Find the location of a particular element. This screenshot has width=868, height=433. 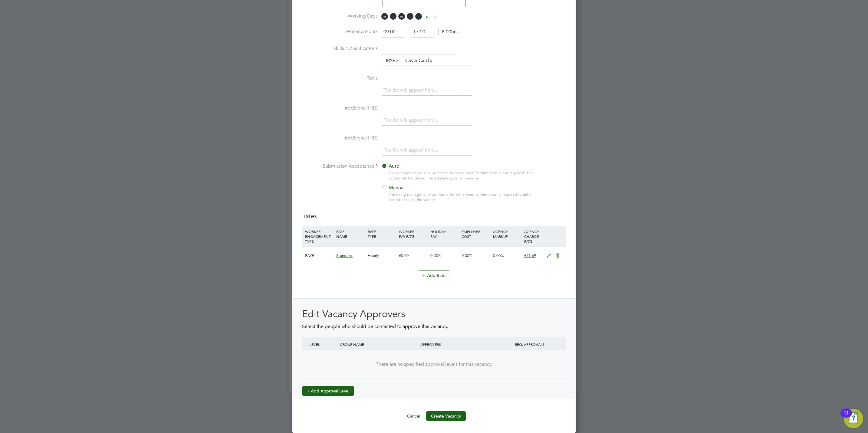

div: The hiring manager's (or someone from the hirer) confirmation is not required. The worker will be... is located at coordinates (462, 176).